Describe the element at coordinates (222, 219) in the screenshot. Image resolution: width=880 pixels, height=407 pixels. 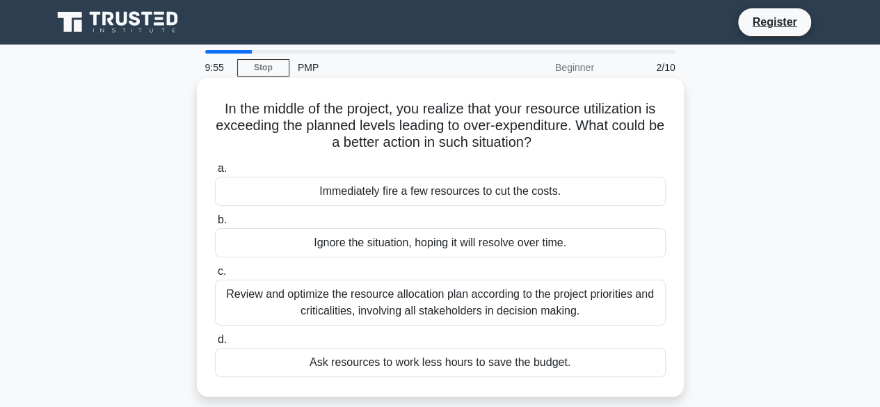
I see `span: b.` at that location.